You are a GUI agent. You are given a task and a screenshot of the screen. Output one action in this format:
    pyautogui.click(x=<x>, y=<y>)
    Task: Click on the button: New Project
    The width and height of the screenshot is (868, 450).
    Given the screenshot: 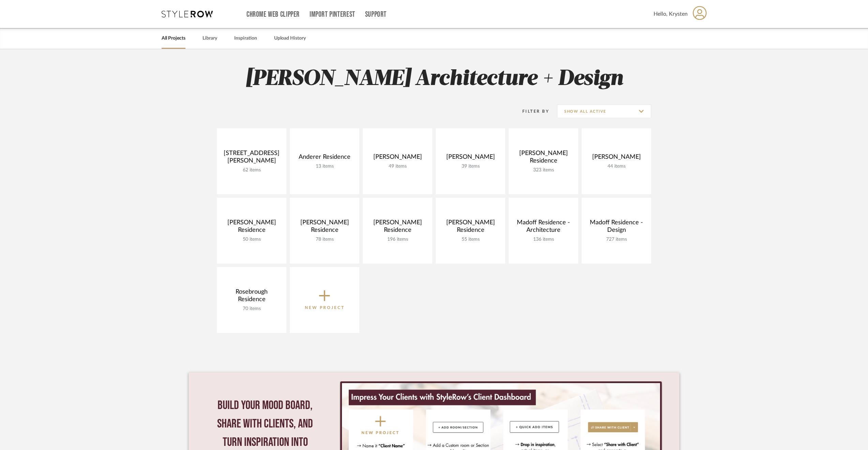 What is the action you would take?
    pyautogui.click(x=325, y=299)
    